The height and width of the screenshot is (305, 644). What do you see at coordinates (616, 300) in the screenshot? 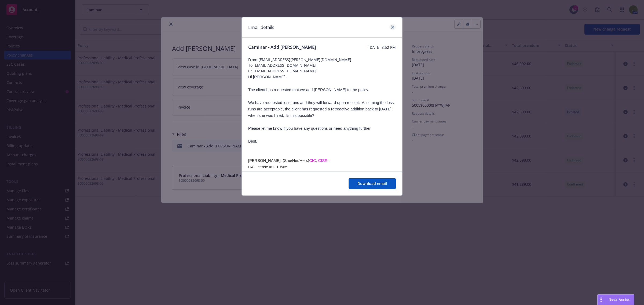
I see `button: Nova Assist` at bounding box center [616, 300].